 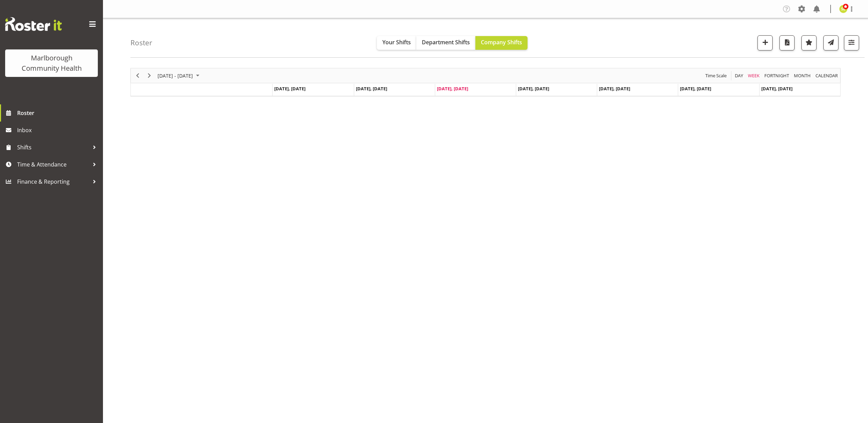 I want to click on span: Finance & Reporting, so click(x=53, y=181).